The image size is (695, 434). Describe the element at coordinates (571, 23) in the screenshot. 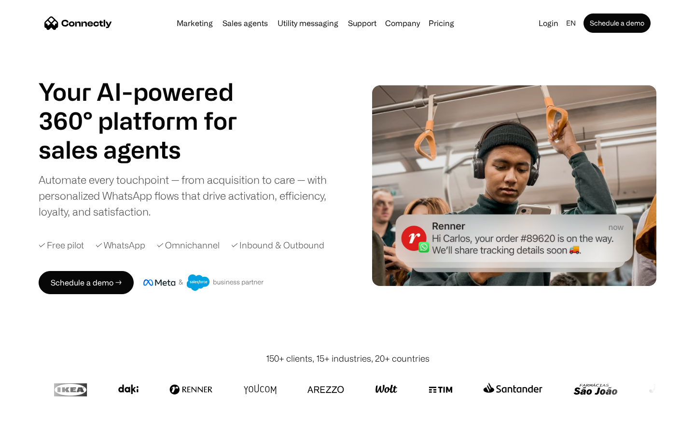

I see `div: en` at that location.